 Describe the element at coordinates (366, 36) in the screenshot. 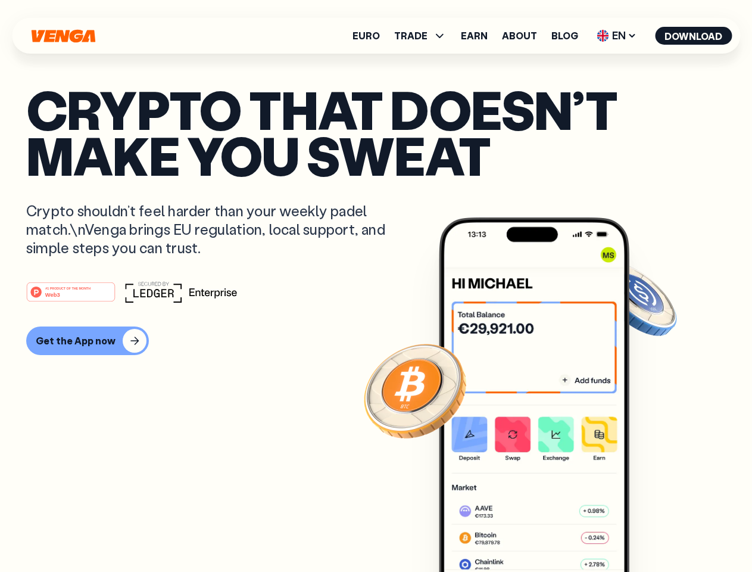

I see `a: Euro` at that location.